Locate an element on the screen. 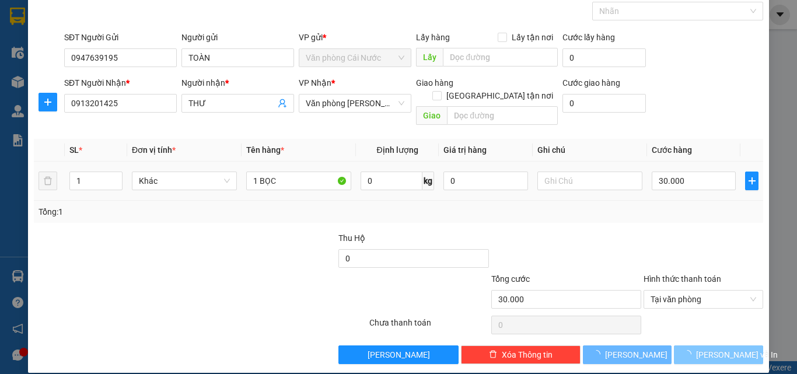 The width and height of the screenshot is (797, 374). div: VP gửi is located at coordinates (355, 37).